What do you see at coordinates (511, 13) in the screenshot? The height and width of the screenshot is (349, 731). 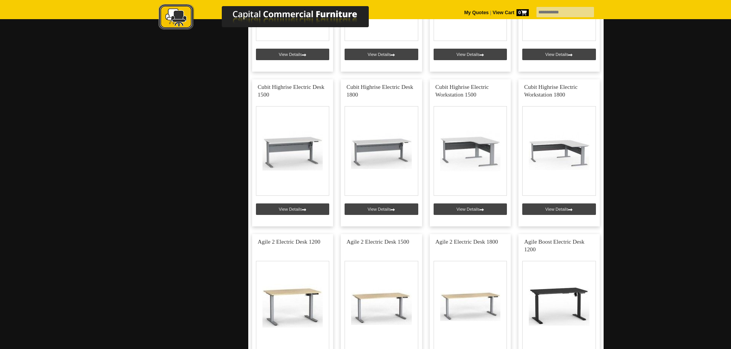 I see `strong: View Cart` at bounding box center [511, 13].